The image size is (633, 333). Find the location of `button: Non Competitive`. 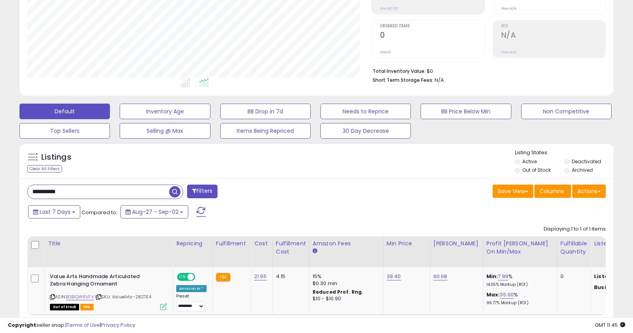

button: Non Competitive is located at coordinates (567, 112).